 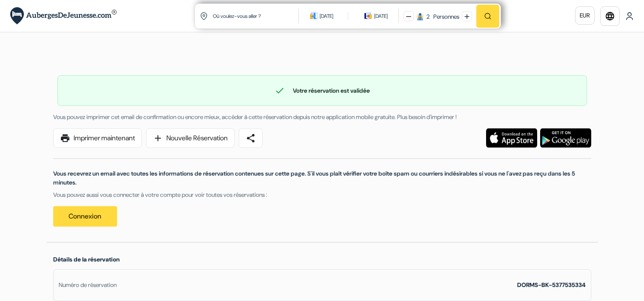 What do you see at coordinates (630, 16) in the screenshot?
I see `img: User Icon` at bounding box center [630, 16].